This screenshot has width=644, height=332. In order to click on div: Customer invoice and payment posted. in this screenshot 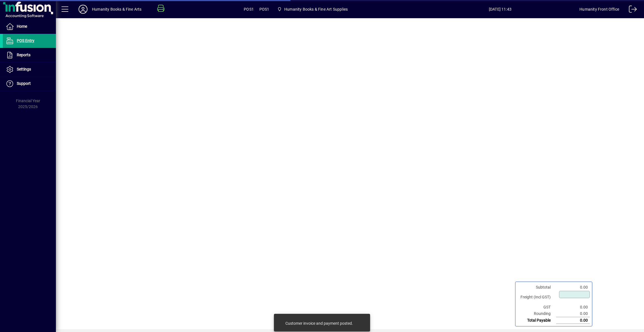, I will do `click(320, 323)`.